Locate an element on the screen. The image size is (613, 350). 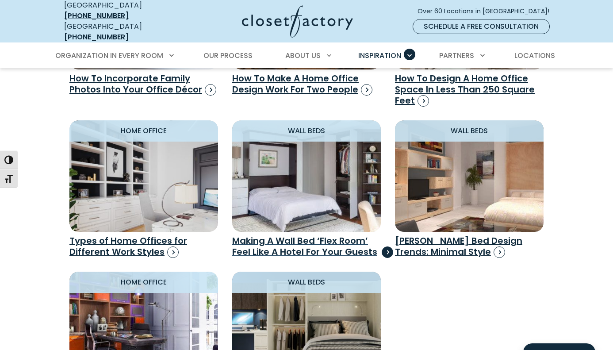
h3: Making A Wall Bed ‘Flex Room’ Feel Like A Hotel For Your Guests is located at coordinates (306, 246).